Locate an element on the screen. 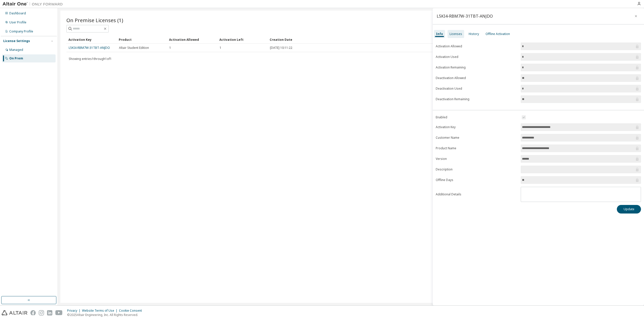 The width and height of the screenshot is (644, 320). label: Product Name is located at coordinates (477, 149).